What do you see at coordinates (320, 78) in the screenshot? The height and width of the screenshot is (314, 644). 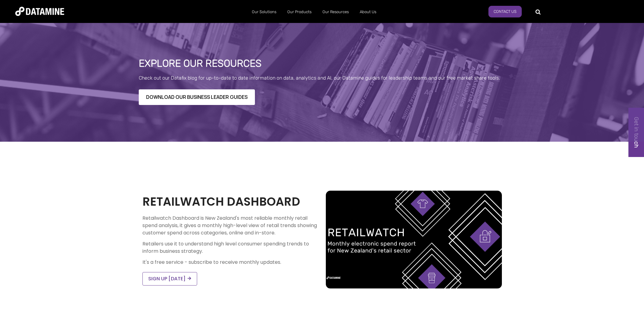 I see `span: Check out our Datafix blog for up-to-date to date information on data, analytics and AI, our Data...` at bounding box center [320, 78].